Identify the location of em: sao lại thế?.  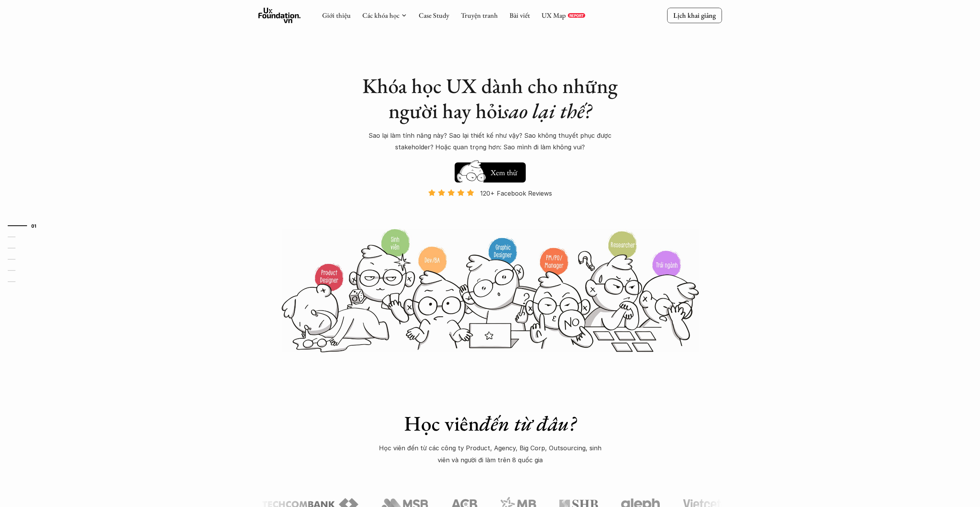
(547, 111).